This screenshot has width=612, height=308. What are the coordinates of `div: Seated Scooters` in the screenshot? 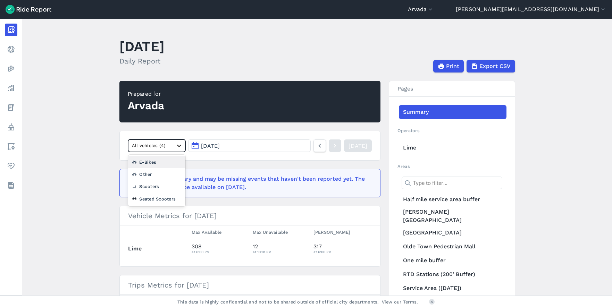 It's located at (157, 199).